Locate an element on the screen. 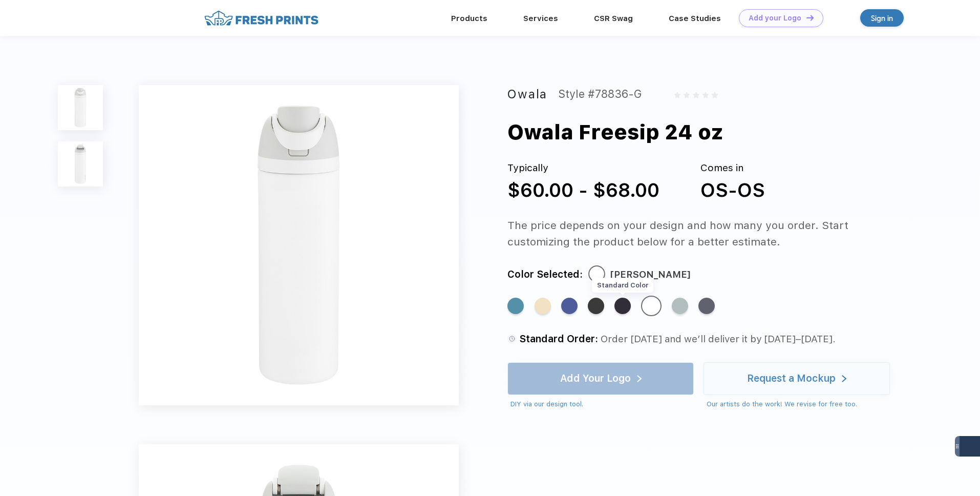 The height and width of the screenshot is (496, 980). div: Sunny daze is located at coordinates (543, 306).